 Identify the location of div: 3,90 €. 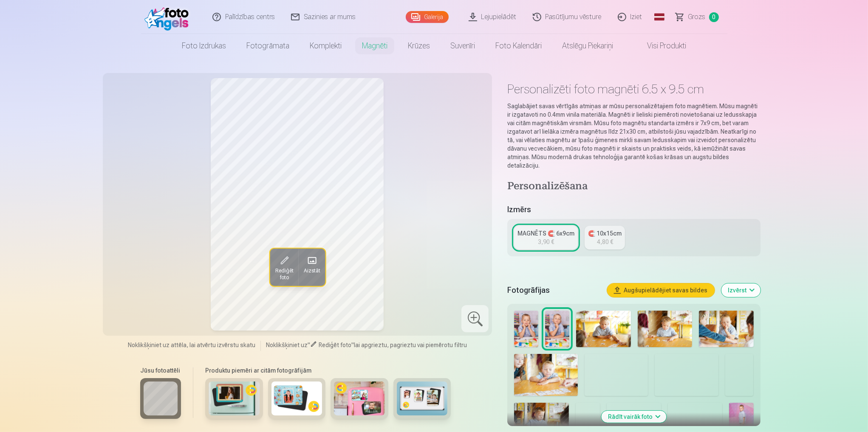
(546, 242).